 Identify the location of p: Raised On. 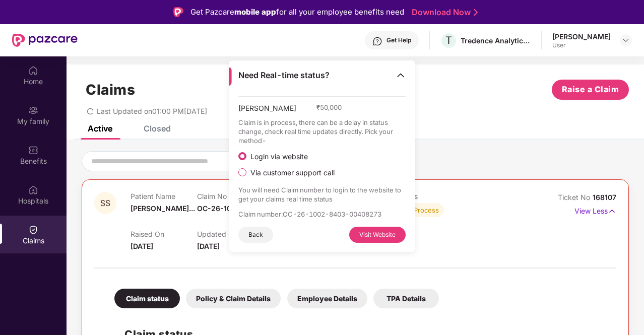
(164, 233).